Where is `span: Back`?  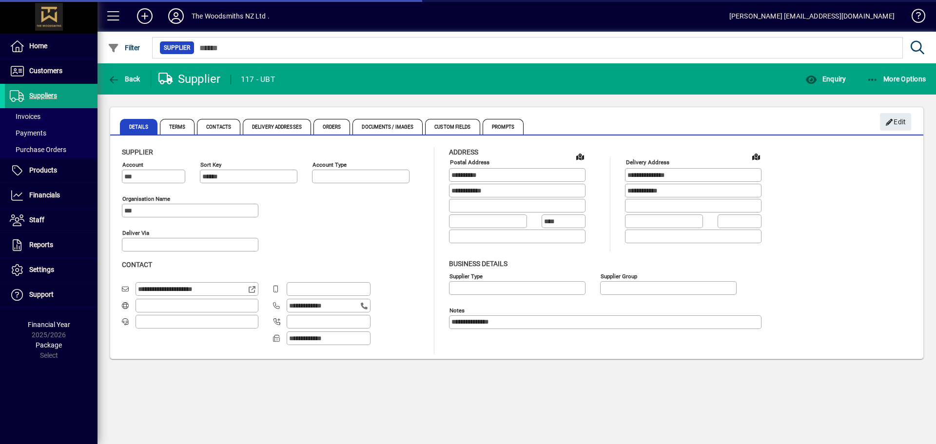 span: Back is located at coordinates (124, 79).